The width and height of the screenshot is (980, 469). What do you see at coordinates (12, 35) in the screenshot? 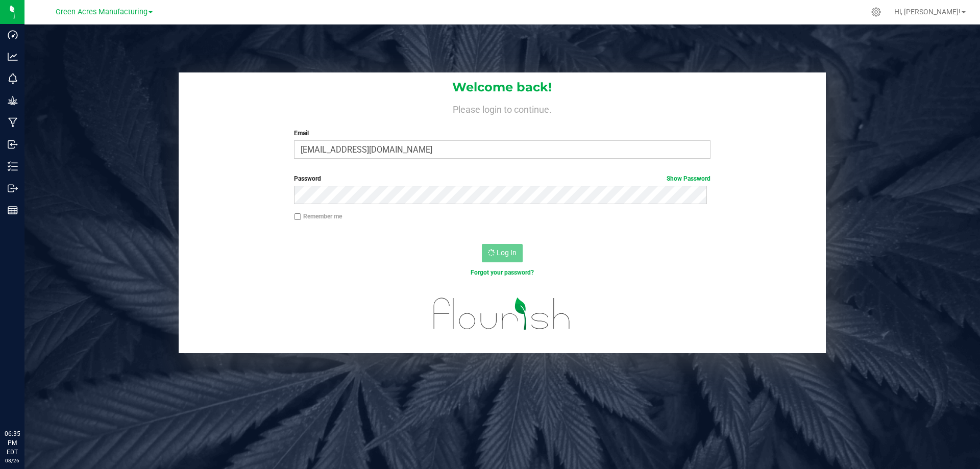
I see `inline-svg: Dashboard` at bounding box center [12, 35].